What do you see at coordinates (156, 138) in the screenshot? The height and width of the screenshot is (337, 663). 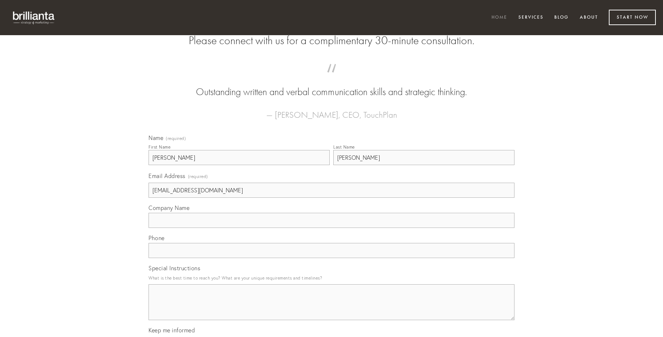 I see `span: Name` at bounding box center [156, 138].